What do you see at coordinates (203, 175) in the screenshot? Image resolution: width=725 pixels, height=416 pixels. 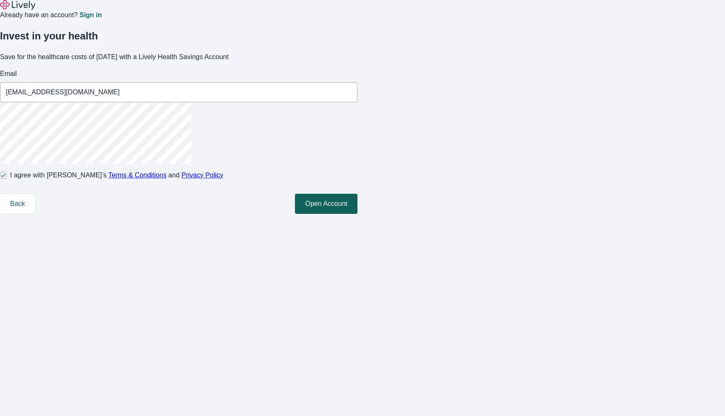 I see `a: Privacy Policy` at bounding box center [203, 175].